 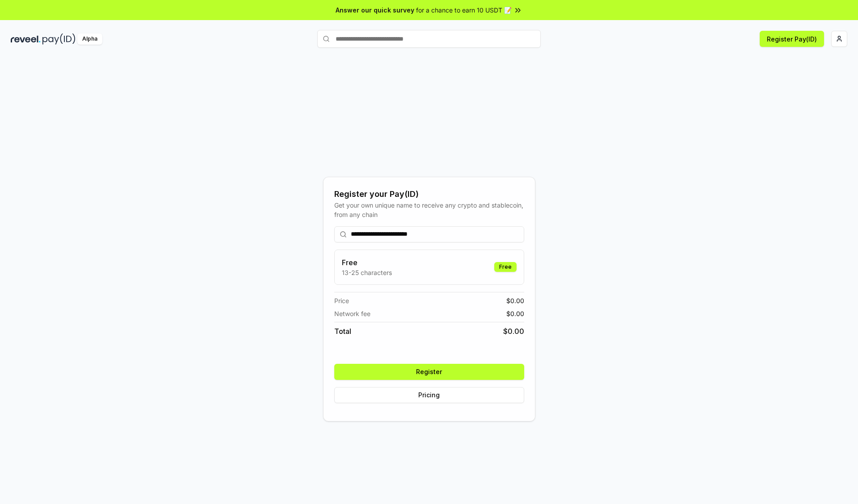 I want to click on img: pay_id, so click(x=59, y=39).